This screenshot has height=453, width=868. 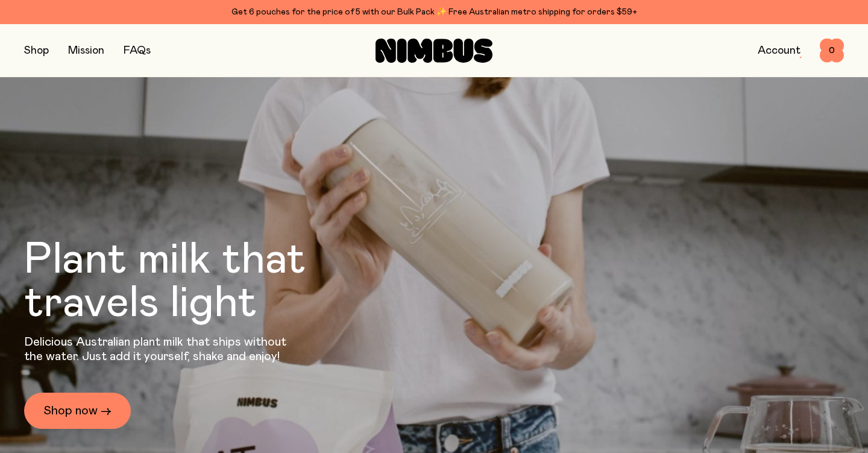 What do you see at coordinates (198, 281) in the screenshot?
I see `h1: Plant milk that travels light` at bounding box center [198, 281].